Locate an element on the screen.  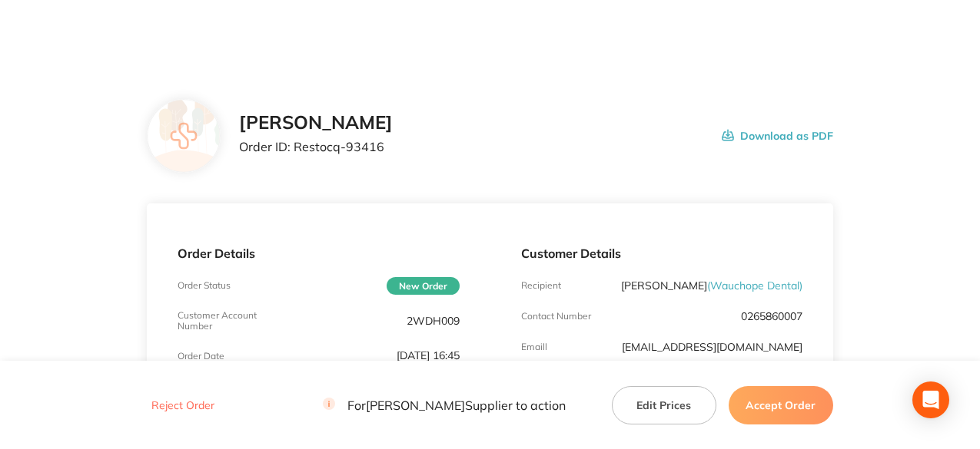
button: Download as PDF is located at coordinates (777, 136).